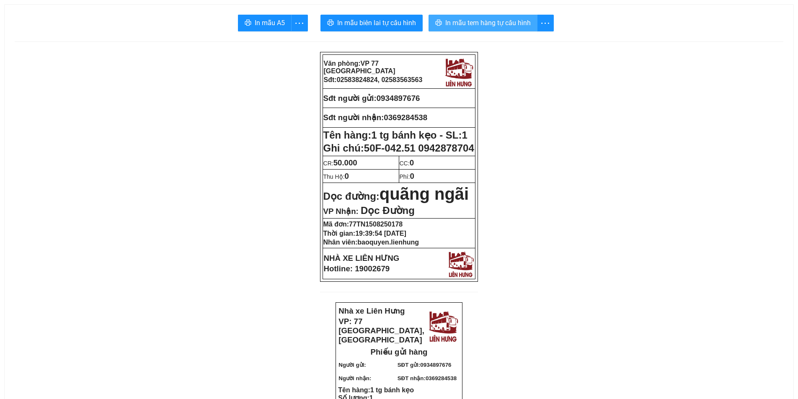 Image resolution: width=798 pixels, height=399 pixels. Describe the element at coordinates (371, 242) in the screenshot. I see `strong: Nhân viên:` at that location.